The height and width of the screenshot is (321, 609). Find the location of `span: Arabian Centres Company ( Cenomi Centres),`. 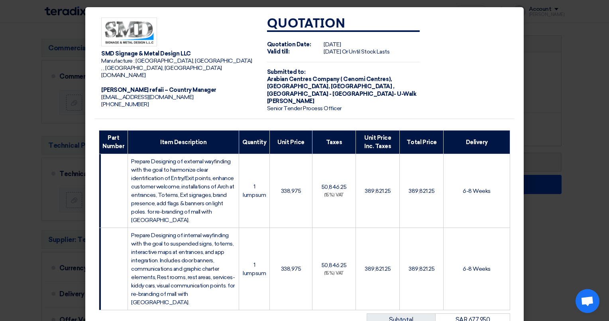

span: Arabian Centres Company ( Cenomi Centres), is located at coordinates (330, 79).